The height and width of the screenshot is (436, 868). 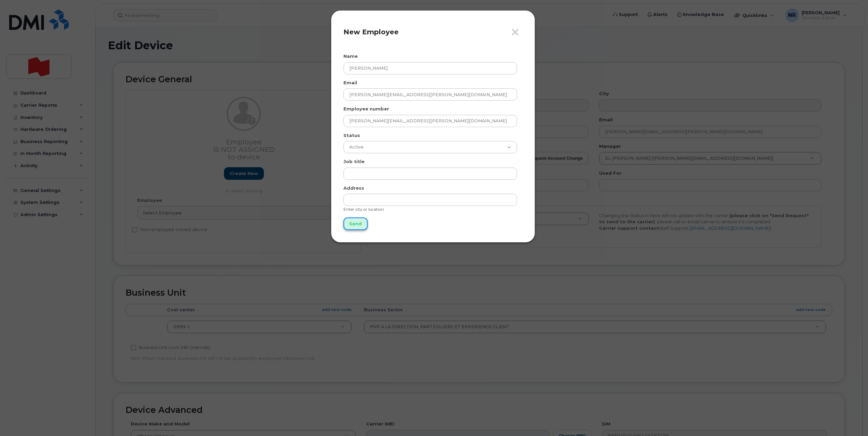 I want to click on label: Status, so click(x=352, y=135).